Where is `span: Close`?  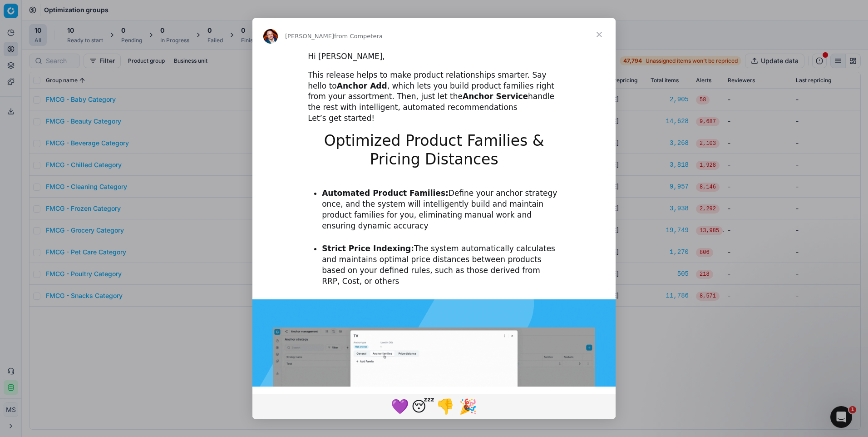 span: Close is located at coordinates (599, 35).